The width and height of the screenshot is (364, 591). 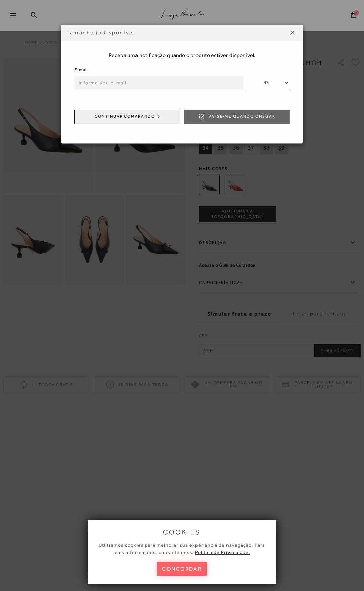 What do you see at coordinates (292, 33) in the screenshot?
I see `img: icon-close.png` at bounding box center [292, 33].